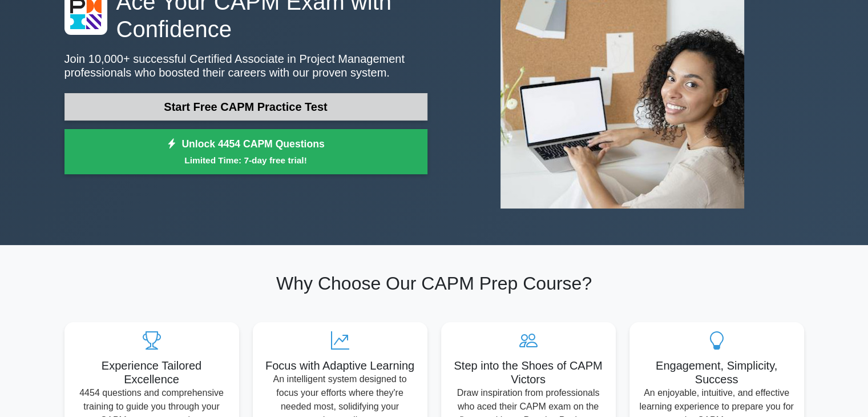 The width and height of the screenshot is (868, 417). Describe the element at coordinates (246, 66) in the screenshot. I see `p: Join 10,000+ successful Certified Associate in Project Management professionals who boosted their...` at that location.